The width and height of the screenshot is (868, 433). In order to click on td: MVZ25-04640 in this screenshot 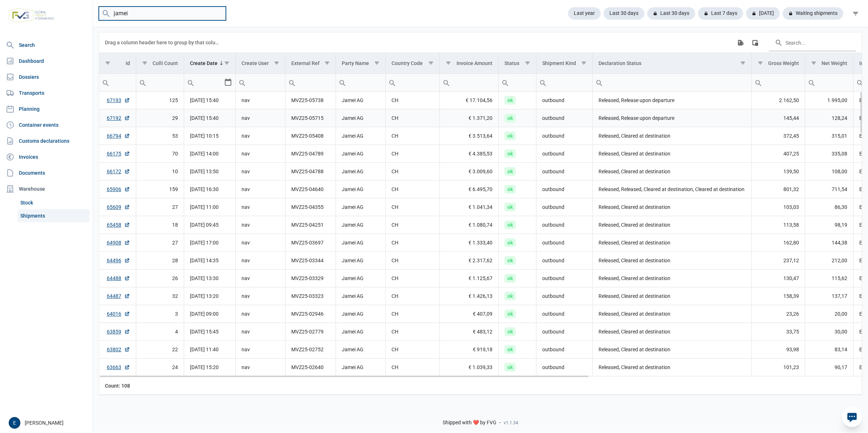, I will do `click(310, 190)`.